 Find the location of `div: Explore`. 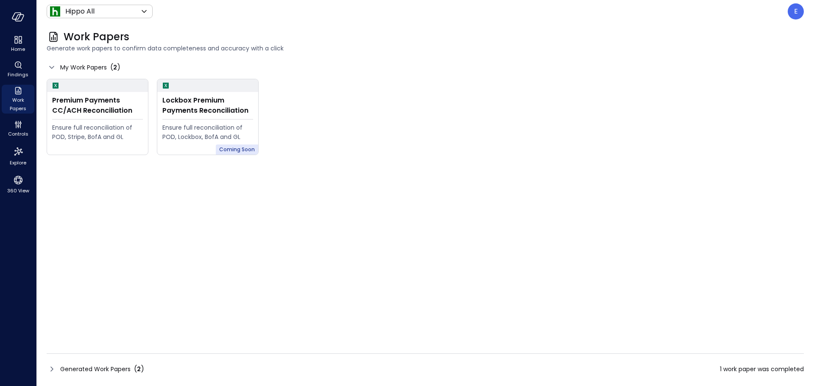

div: Explore is located at coordinates (18, 156).